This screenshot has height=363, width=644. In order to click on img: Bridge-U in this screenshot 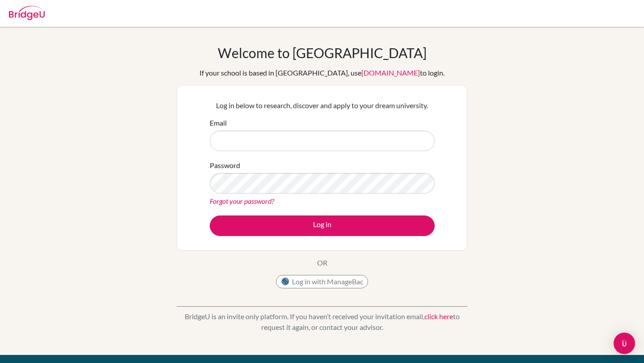, I will do `click(27, 13)`.